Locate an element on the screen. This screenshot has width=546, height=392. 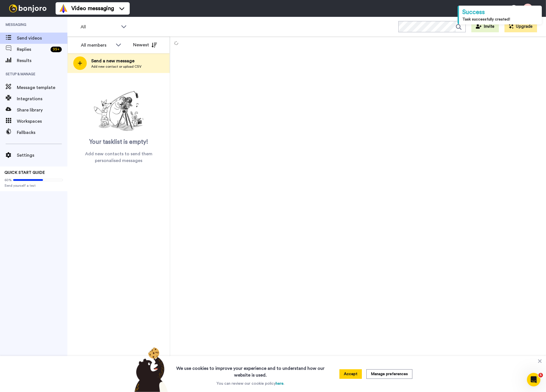
span: 5 is located at coordinates (541, 375).